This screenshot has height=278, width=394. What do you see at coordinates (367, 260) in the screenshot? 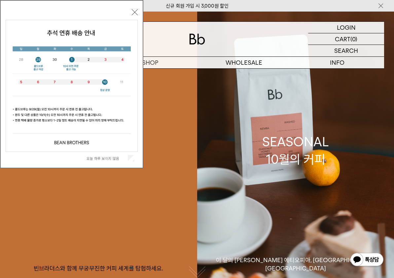
I see `img: 카카오톡 채널 1:1 채팅 버튼` at bounding box center [367, 260].